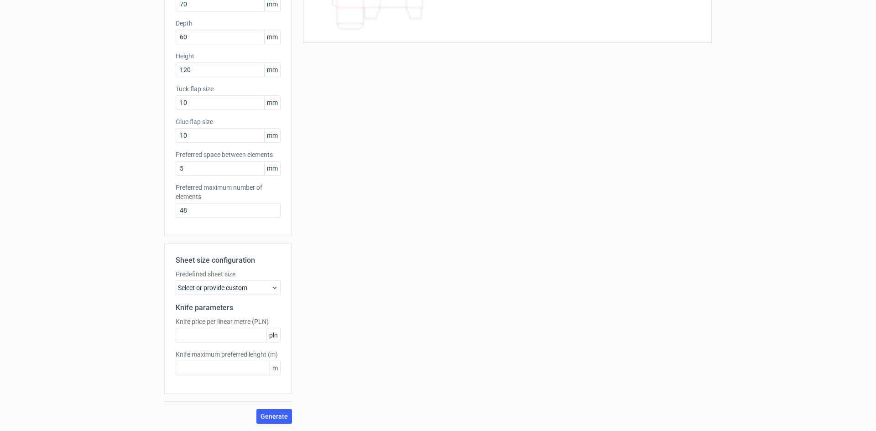  I want to click on label: Height, so click(228, 56).